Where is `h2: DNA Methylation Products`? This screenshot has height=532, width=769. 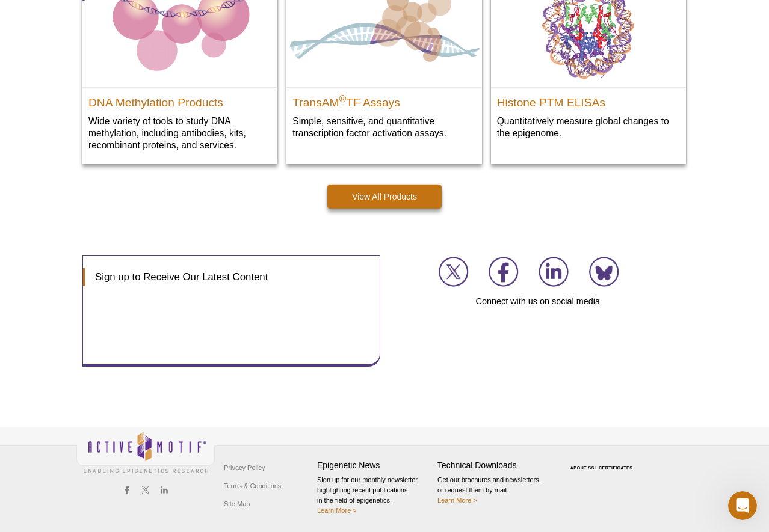
h2: DNA Methylation Products is located at coordinates (180, 100).